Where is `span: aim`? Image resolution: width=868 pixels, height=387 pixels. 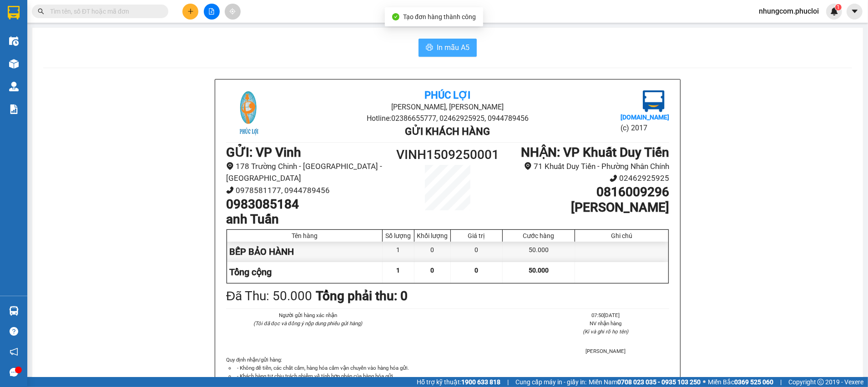
span: aim is located at coordinates (232, 12).